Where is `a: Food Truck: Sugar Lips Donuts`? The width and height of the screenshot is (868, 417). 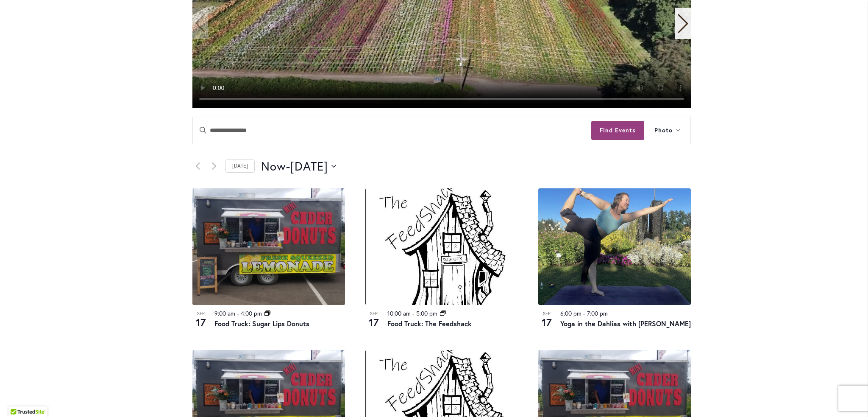
a: Food Truck: Sugar Lips Donuts is located at coordinates (262, 323).